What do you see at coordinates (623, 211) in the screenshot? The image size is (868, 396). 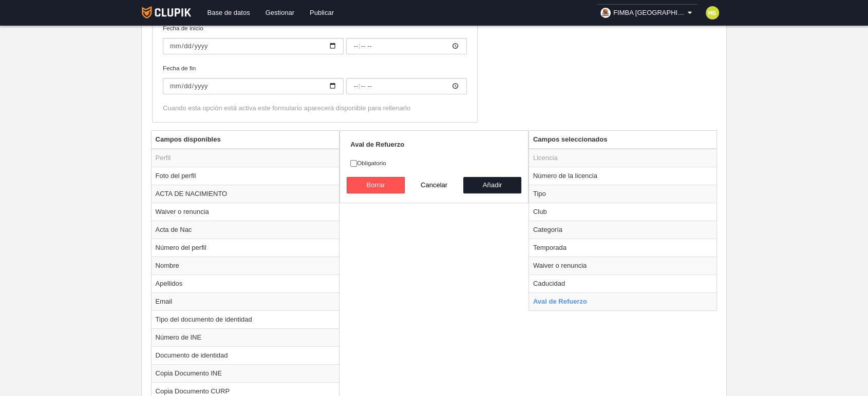 I see `td: Club` at bounding box center [623, 211].